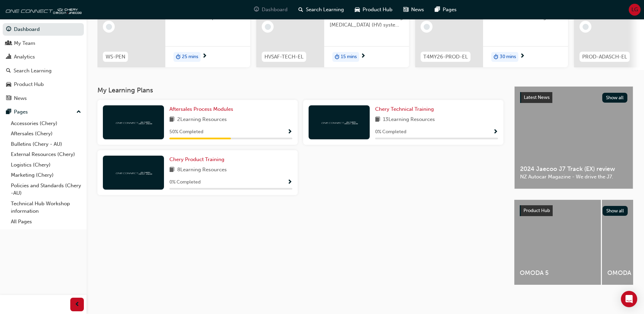 Image resolution: width=644 pixels, height=314 pixels. Describe the element at coordinates (43, 57) in the screenshot. I see `a: Analytics` at that location.